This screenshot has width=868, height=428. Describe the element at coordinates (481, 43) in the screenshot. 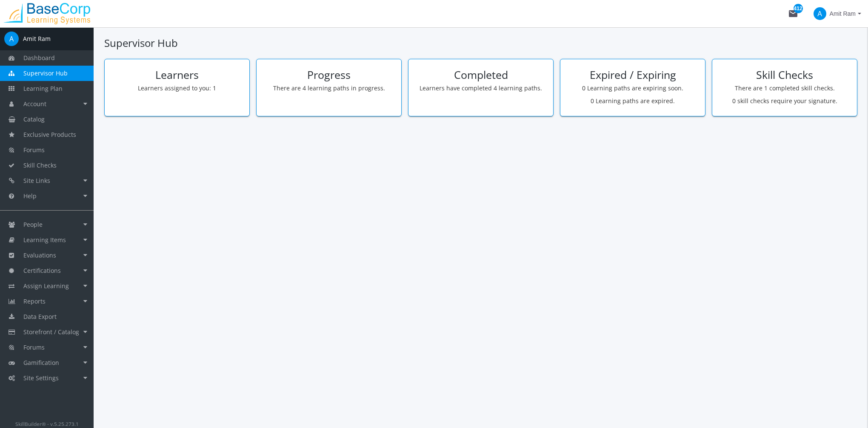

I see `h1: Supervisor Hub` at that location.